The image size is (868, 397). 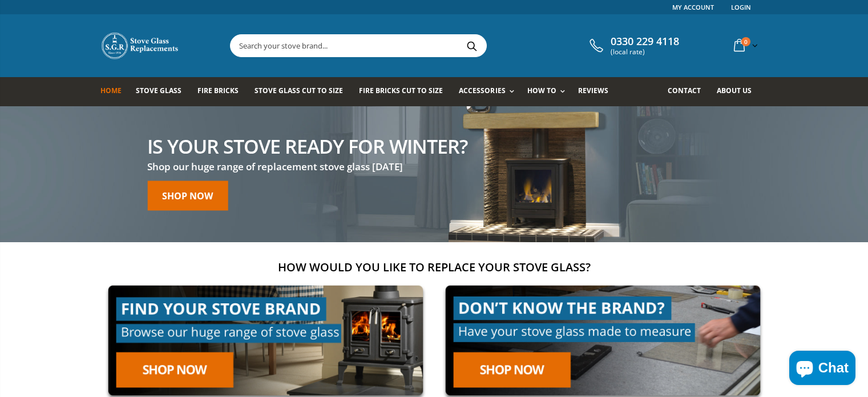 I want to click on a: Shop now, so click(x=187, y=196).